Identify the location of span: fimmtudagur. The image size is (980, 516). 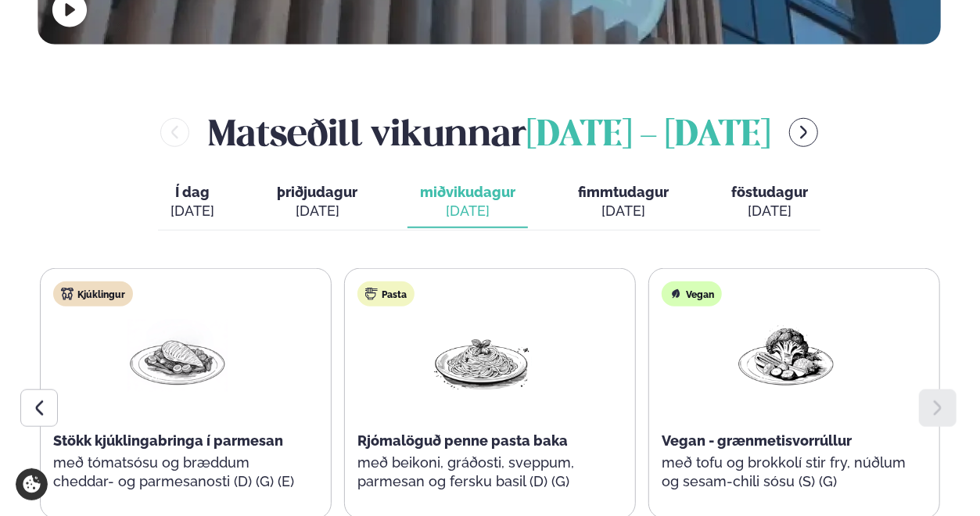
(623, 192).